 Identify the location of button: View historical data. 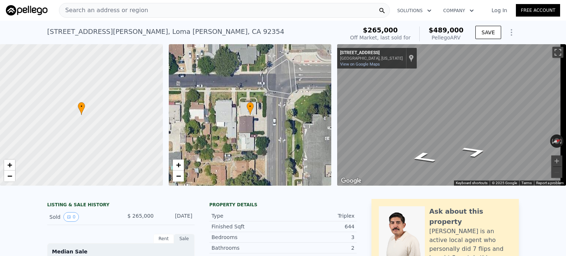
(71, 217).